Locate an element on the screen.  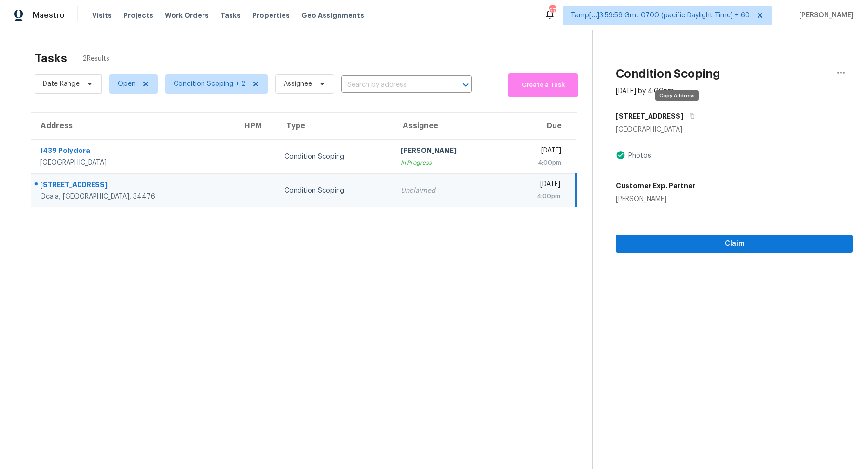
button: Create a Task is located at coordinates (544, 85).